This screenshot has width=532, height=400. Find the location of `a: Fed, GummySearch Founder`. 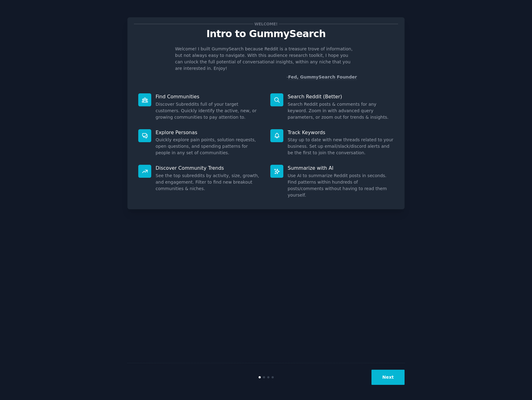

a: Fed, GummySearch Founder is located at coordinates (322, 77).